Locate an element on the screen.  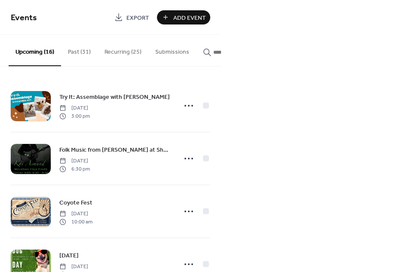
a: Add Event is located at coordinates (184, 17).